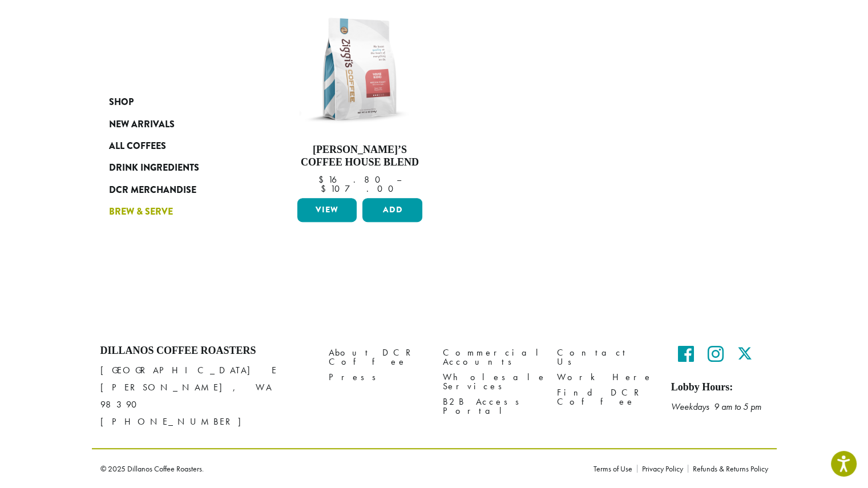  I want to click on bdi: 16.80, so click(352, 179).